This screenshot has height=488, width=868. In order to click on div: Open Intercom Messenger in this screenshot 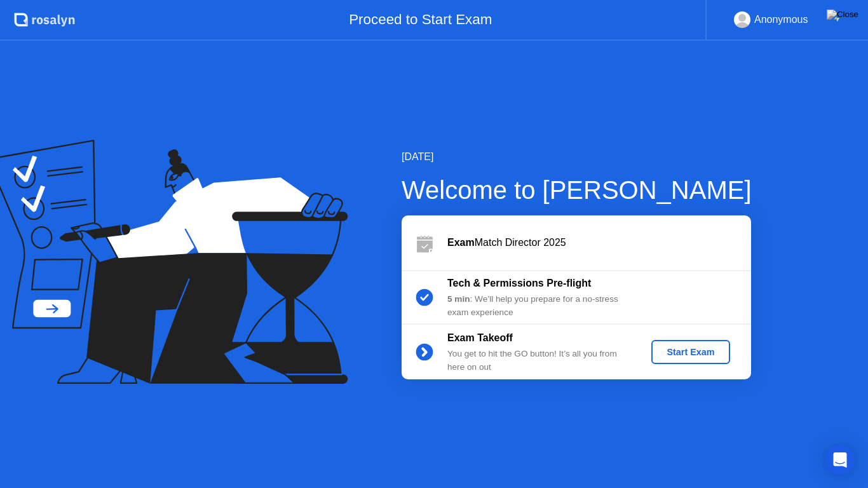, I will do `click(840, 460)`.